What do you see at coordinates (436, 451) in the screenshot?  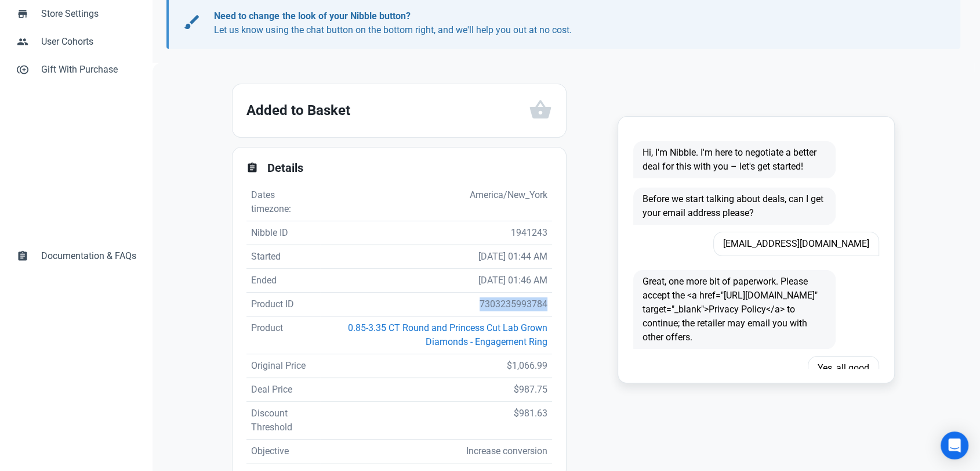 I see `td: Increase conversion` at bounding box center [436, 451].